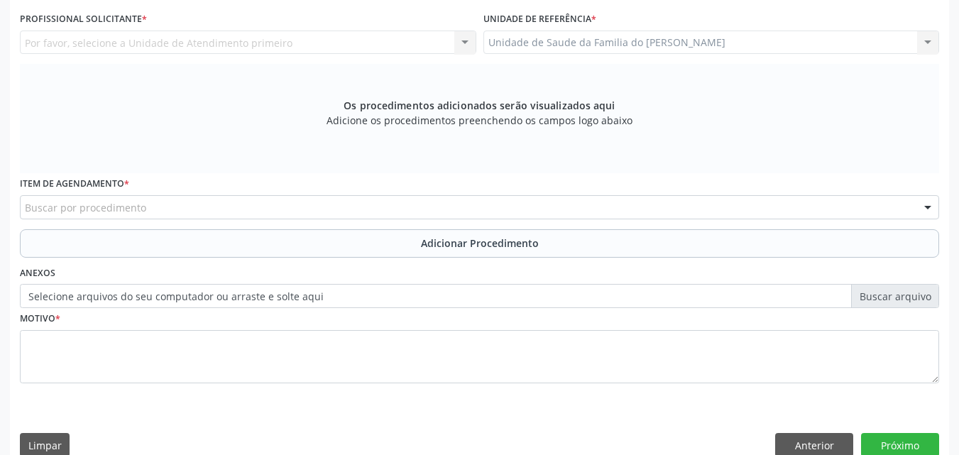 This screenshot has height=455, width=959. Describe the element at coordinates (75, 184) in the screenshot. I see `label: Item de agendamento` at that location.